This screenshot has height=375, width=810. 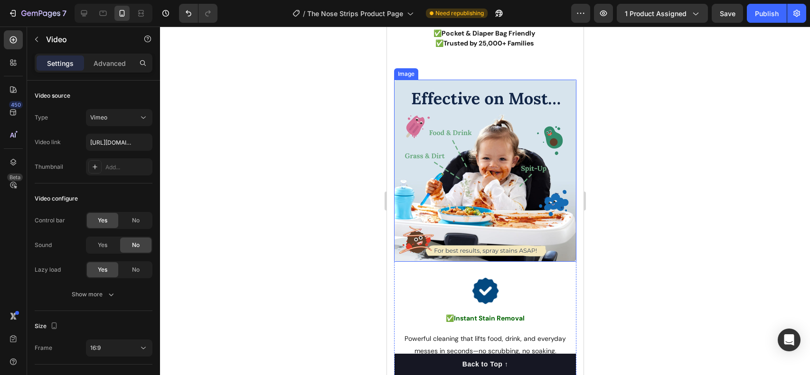 I want to click on div: Size, so click(x=47, y=326).